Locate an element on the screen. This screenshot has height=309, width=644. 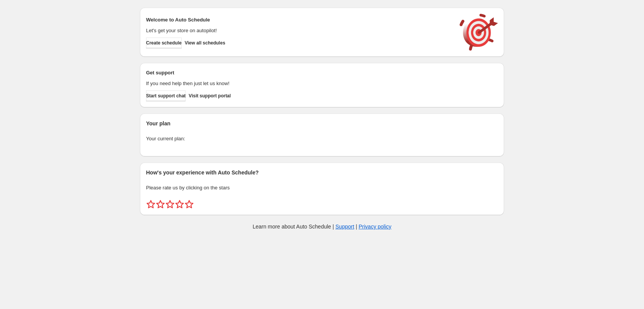
h2: Welcome to Auto Schedule is located at coordinates (299, 20).